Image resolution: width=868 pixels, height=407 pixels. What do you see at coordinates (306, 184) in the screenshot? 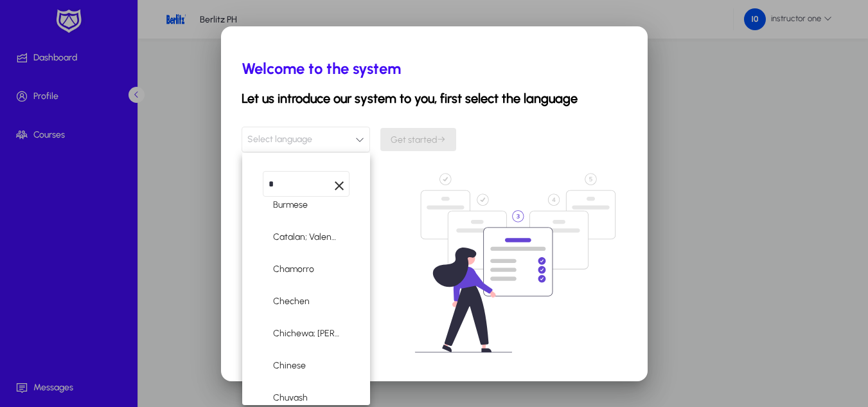
I see `input: dropdown search` at bounding box center [306, 184].